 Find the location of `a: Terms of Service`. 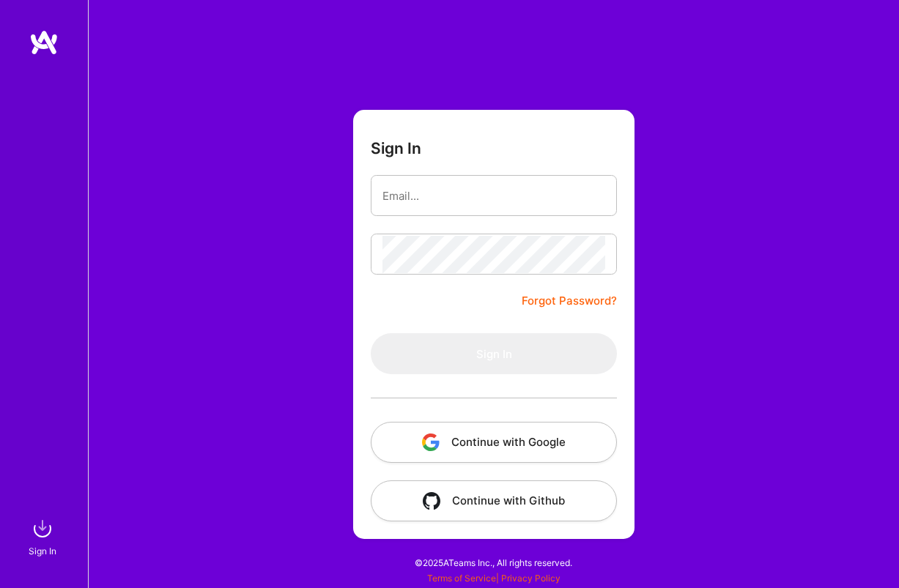

a: Terms of Service is located at coordinates (462, 578).